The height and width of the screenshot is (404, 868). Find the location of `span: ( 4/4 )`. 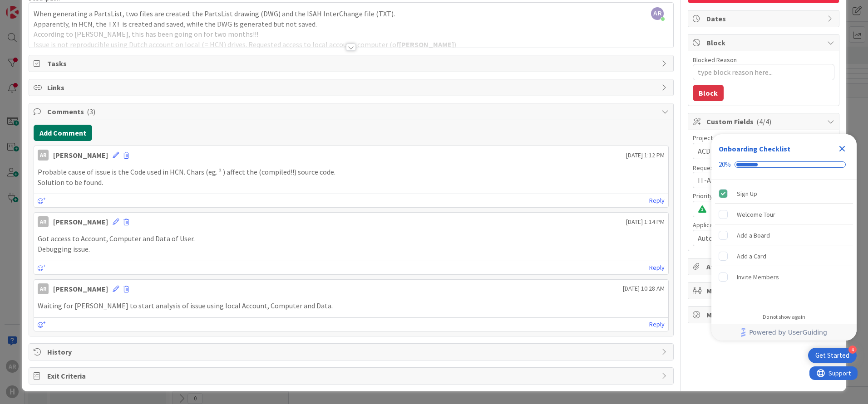

span: ( 4/4 ) is located at coordinates (763, 121).